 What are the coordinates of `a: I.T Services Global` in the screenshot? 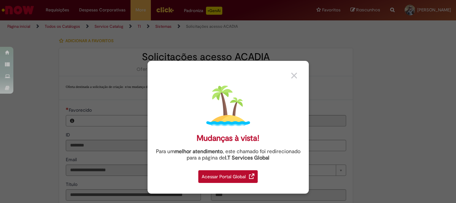 It's located at (247, 156).